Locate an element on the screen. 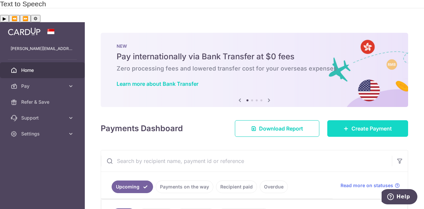  a: Upcoming is located at coordinates (132, 187).